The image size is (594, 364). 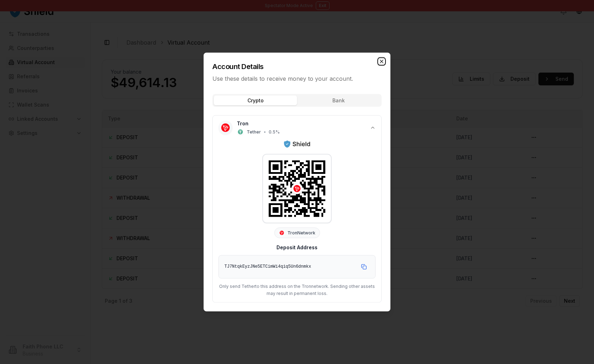 What do you see at coordinates (297, 66) in the screenshot?
I see `h2: Account Details` at bounding box center [297, 66].